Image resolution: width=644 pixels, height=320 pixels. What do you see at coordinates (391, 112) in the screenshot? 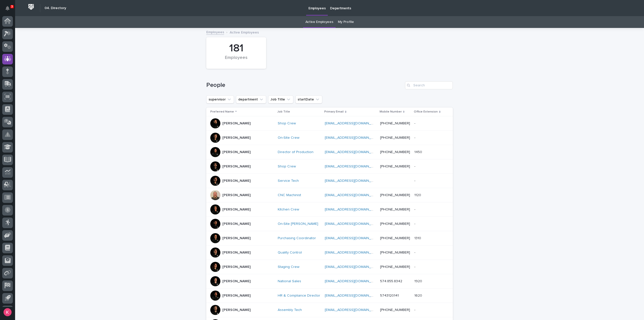
I see `p: Mobile Number` at bounding box center [391, 112].